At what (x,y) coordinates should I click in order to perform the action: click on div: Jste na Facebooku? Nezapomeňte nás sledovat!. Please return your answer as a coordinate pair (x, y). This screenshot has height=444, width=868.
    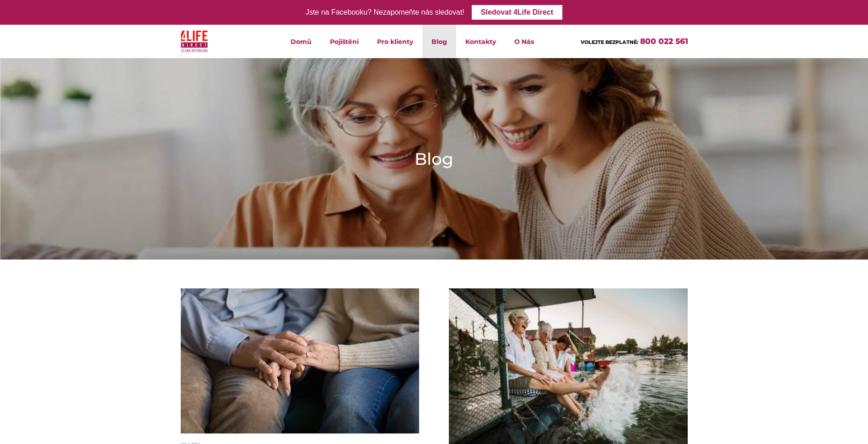
    Looking at the image, I should click on (385, 12).